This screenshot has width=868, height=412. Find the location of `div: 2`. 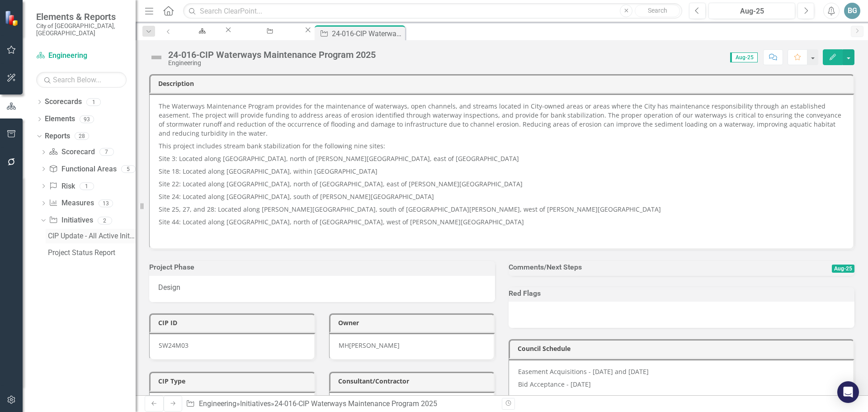

div: 2 is located at coordinates (105, 220).